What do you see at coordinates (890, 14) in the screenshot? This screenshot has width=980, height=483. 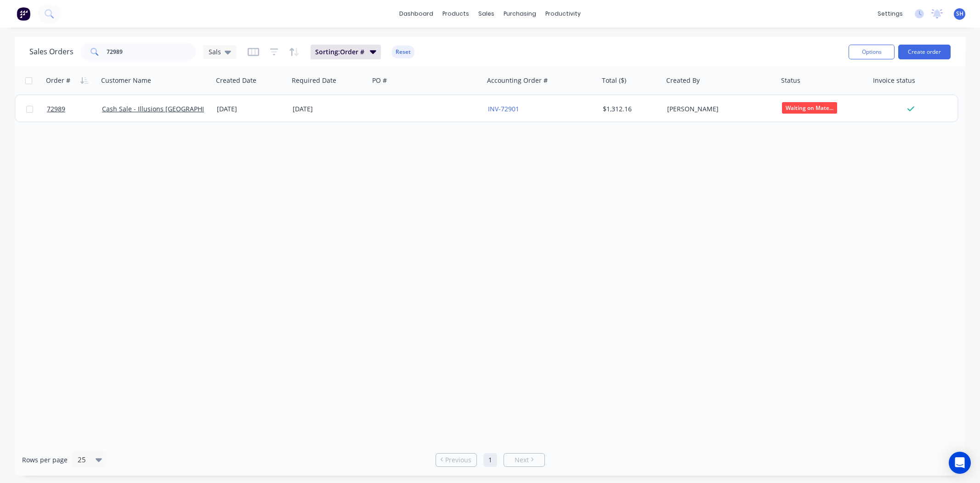 I see `div: settings` at bounding box center [890, 14].